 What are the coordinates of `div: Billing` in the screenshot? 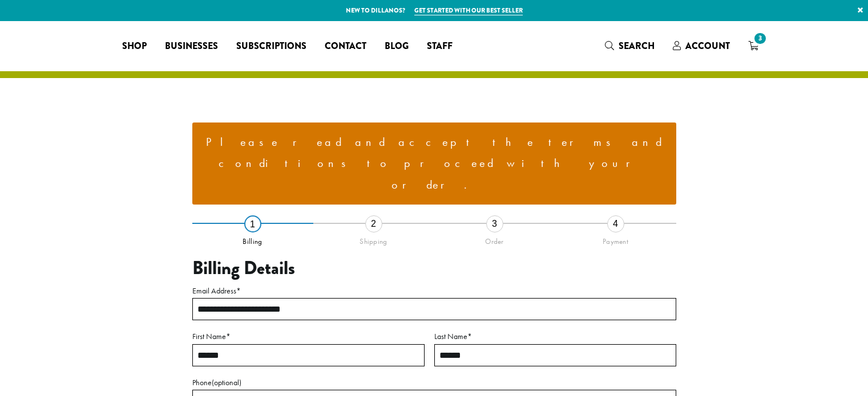 It's located at (253, 240).